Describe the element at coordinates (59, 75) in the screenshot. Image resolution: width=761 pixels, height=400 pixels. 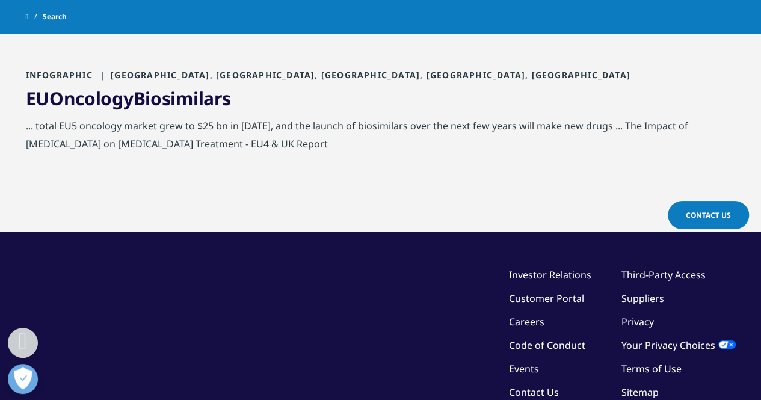
I see `span: Infographic` at that location.